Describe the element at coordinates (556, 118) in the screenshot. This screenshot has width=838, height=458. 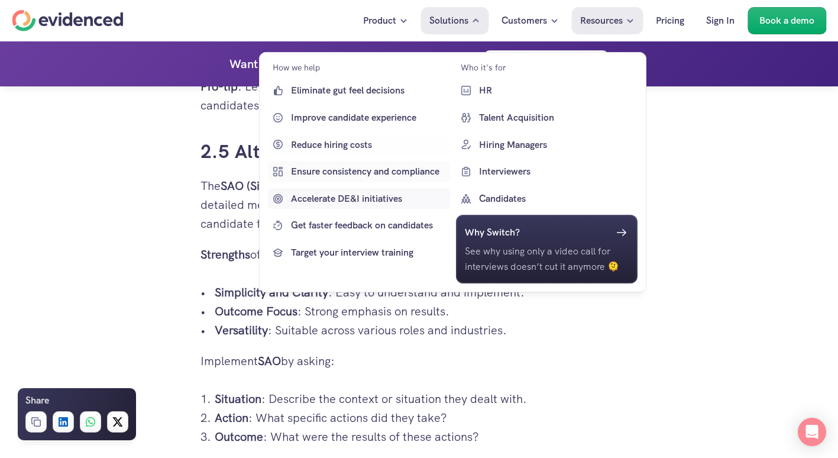
I see `p: Talent Acquisition` at that location.